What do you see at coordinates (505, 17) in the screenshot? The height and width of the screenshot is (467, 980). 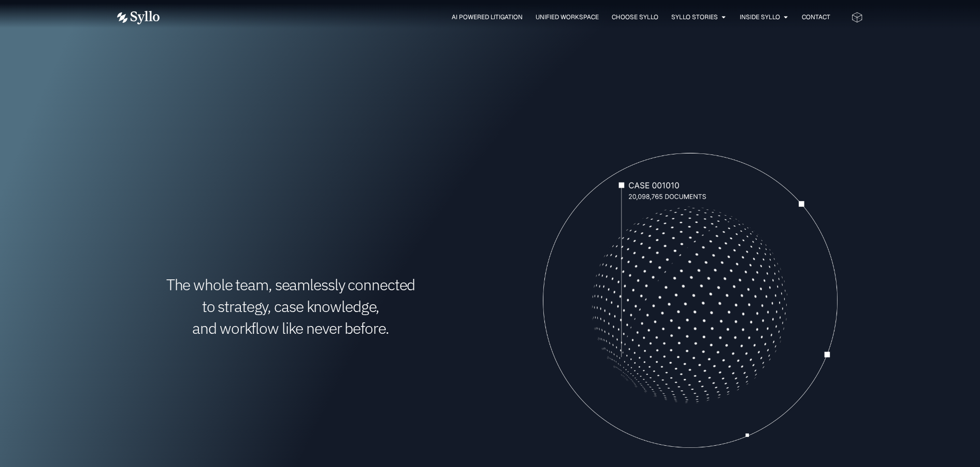 I see `nav: Menu` at bounding box center [505, 17].